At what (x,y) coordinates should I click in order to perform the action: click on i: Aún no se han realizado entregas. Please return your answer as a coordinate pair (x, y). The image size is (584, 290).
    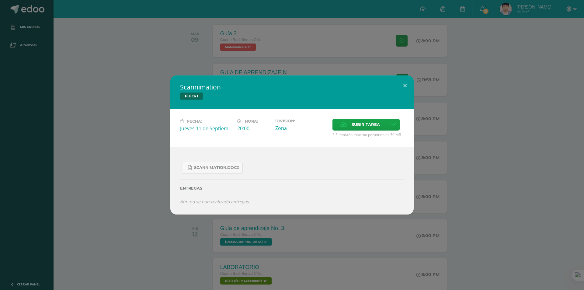
    Looking at the image, I should click on (214, 201).